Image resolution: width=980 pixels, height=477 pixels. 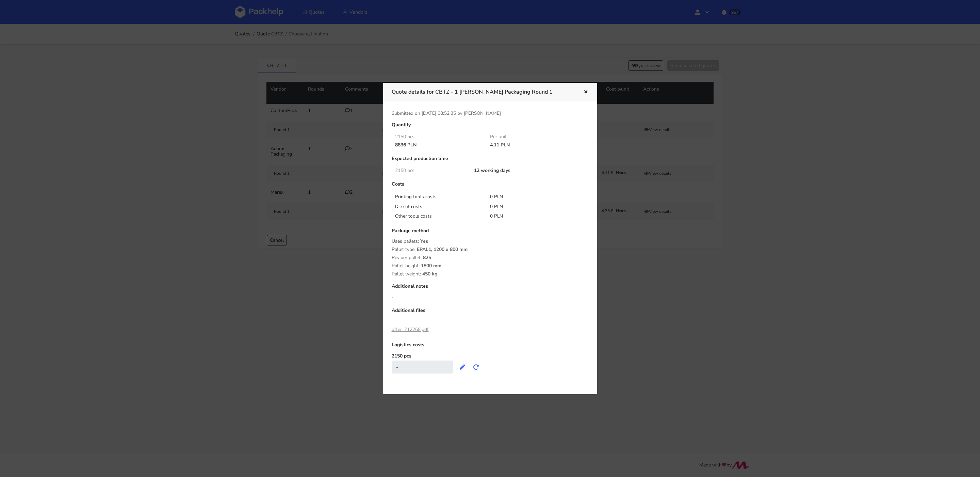 What do you see at coordinates (424, 243) in the screenshot?
I see `span: Yes` at bounding box center [424, 243].